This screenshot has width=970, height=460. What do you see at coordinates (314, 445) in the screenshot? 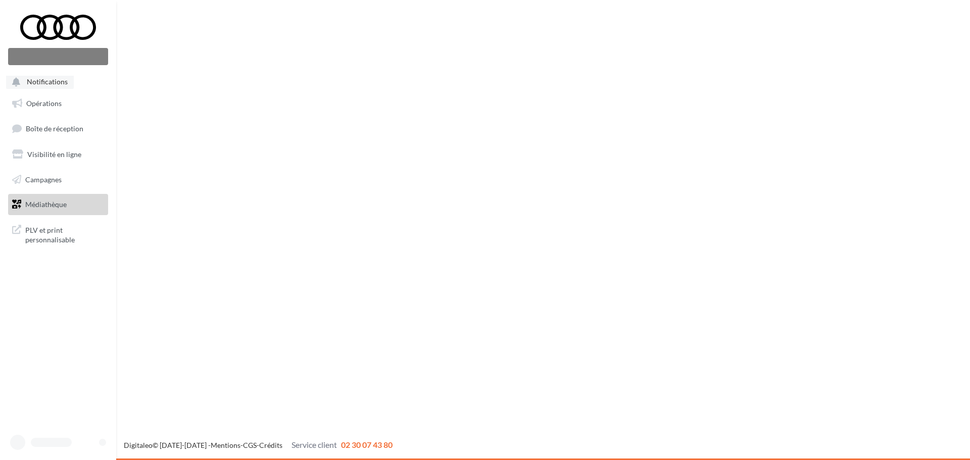
I see `span: Service client` at bounding box center [314, 445].